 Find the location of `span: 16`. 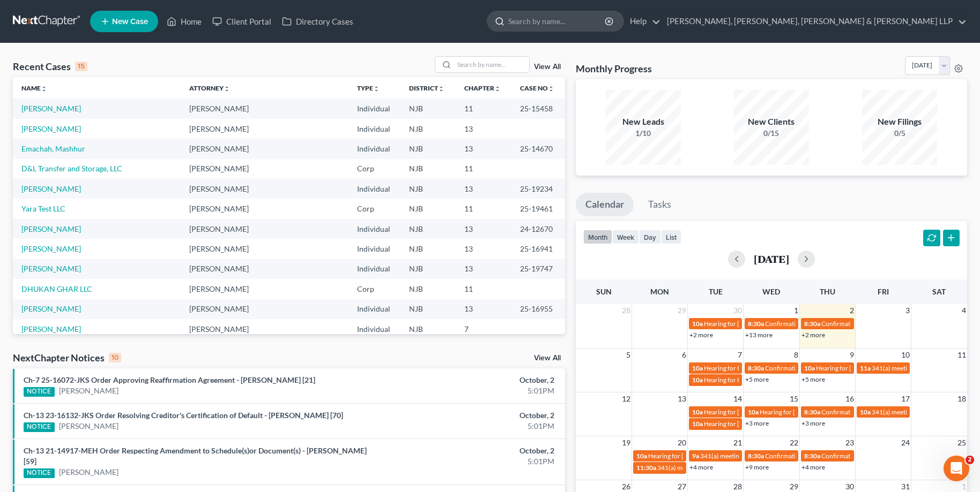

span: 16 is located at coordinates (849, 399).